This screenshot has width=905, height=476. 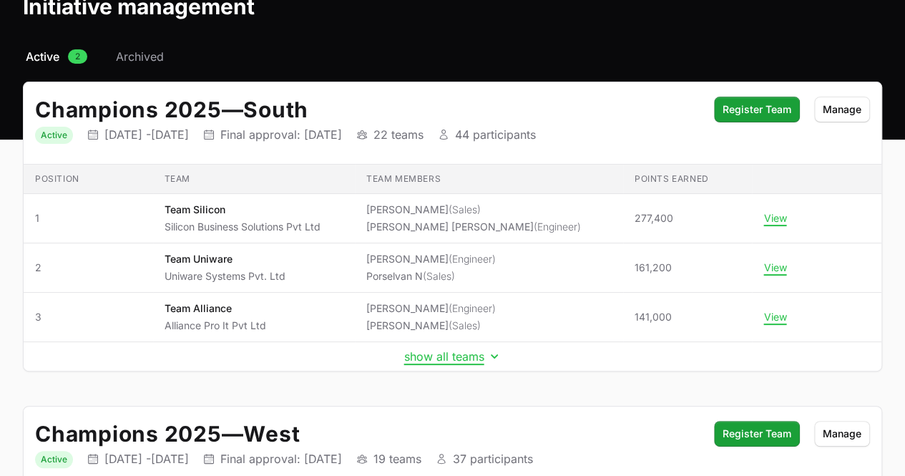 I want to click on p: Team Alliance, so click(x=215, y=308).